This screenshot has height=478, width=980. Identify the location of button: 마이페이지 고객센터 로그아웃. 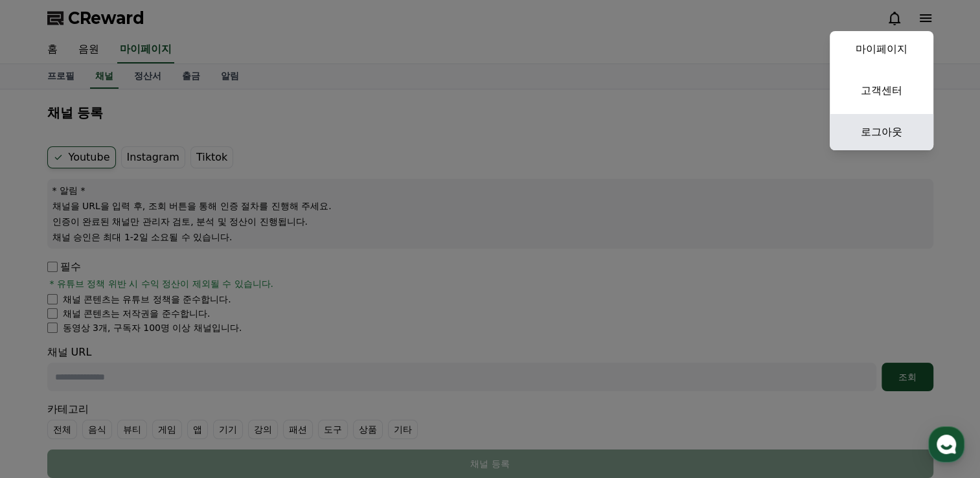
(882, 91).